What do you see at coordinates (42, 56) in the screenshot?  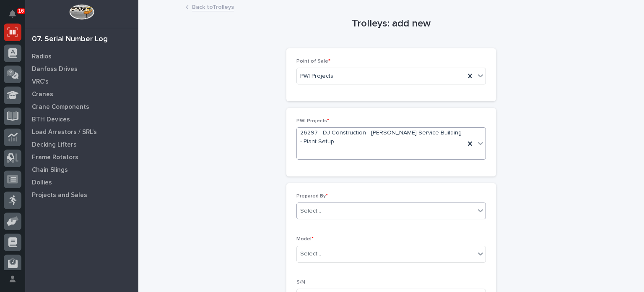 I see `p: Radios` at bounding box center [42, 56].